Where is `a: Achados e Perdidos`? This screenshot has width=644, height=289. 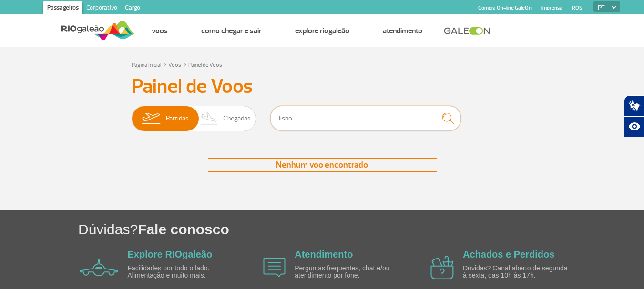 a: Achados e Perdidos is located at coordinates (508, 254).